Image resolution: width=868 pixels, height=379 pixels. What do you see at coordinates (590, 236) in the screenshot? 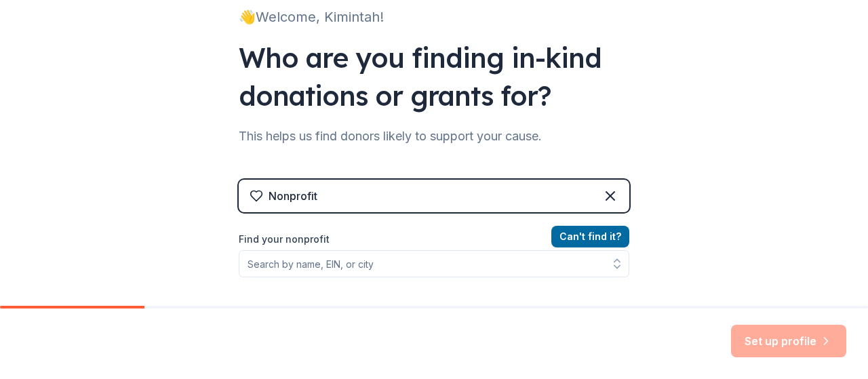
I see `button: Can't find it?` at bounding box center [590, 236].